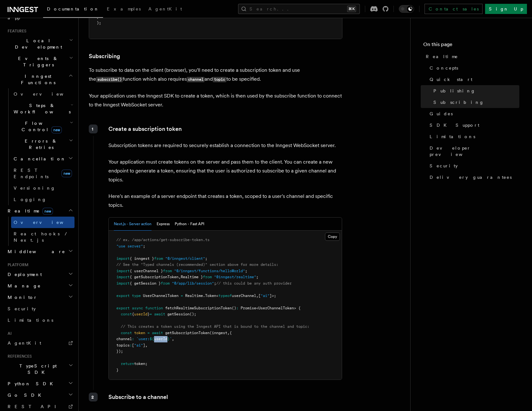 This screenshot has height=411, width=532. I want to click on span: Inngest Functions, so click(37, 79).